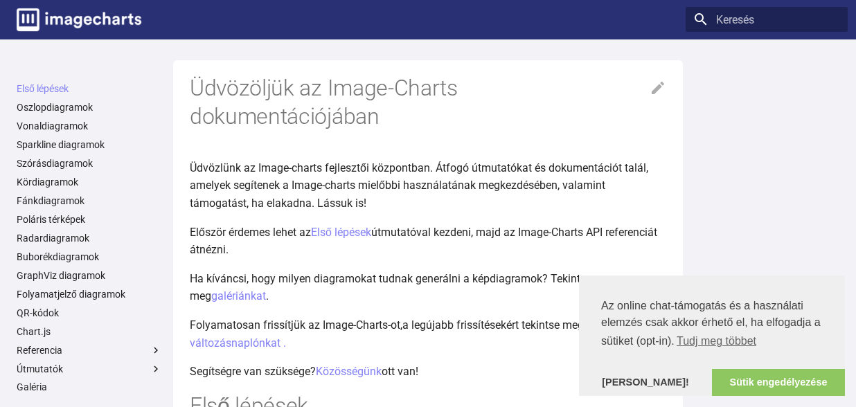  I want to click on font: Poláris térképek, so click(51, 220).